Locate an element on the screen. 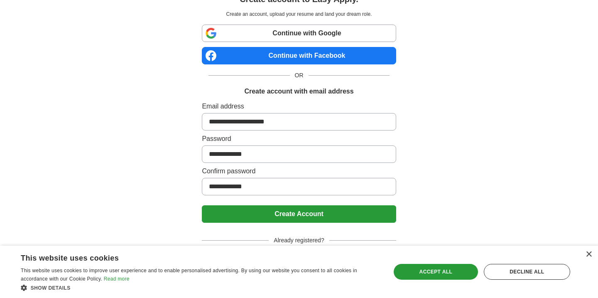 The image size is (598, 298). div: Accept all is located at coordinates (436, 272).